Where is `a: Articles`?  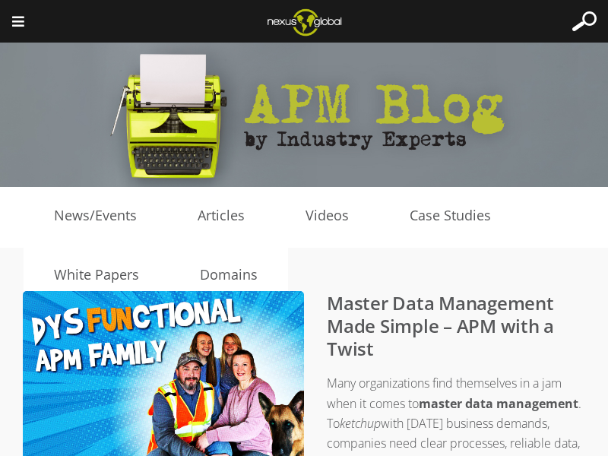
a: Articles is located at coordinates (221, 216).